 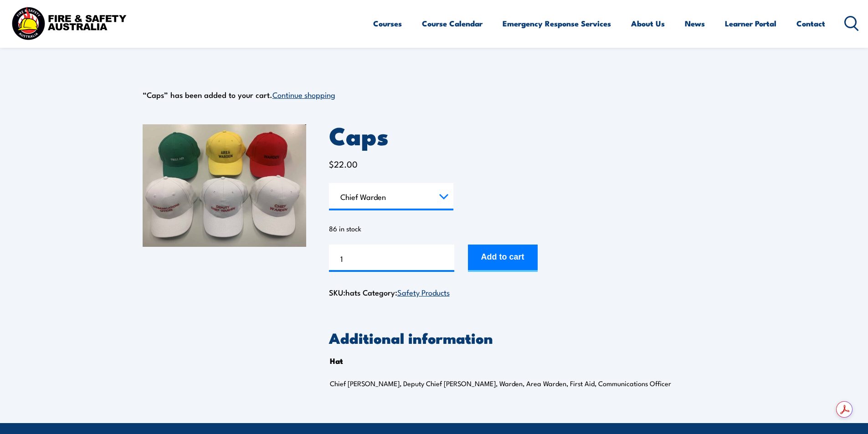 I want to click on img: caps-scaled-1.jpg, so click(x=224, y=185).